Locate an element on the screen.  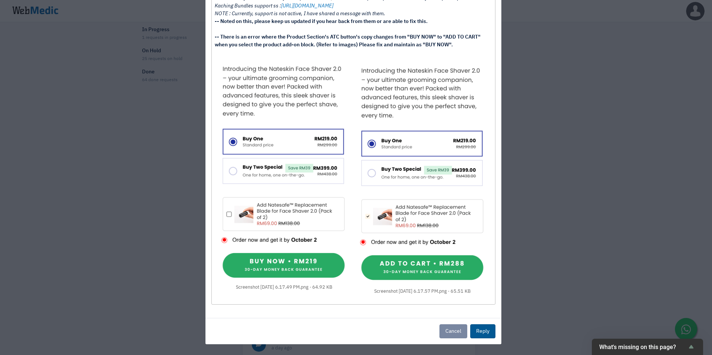
em: NOTE : Currently, support is not active, I have shared a message with them. is located at coordinates (300, 14).